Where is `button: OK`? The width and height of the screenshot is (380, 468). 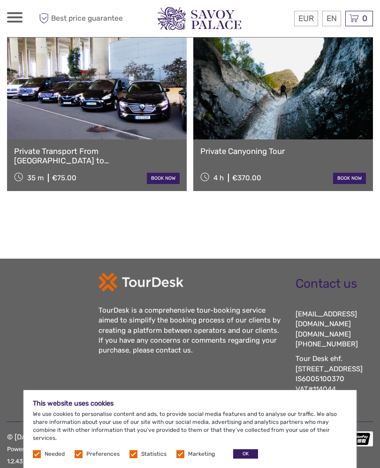
button: OK is located at coordinates (245, 454).